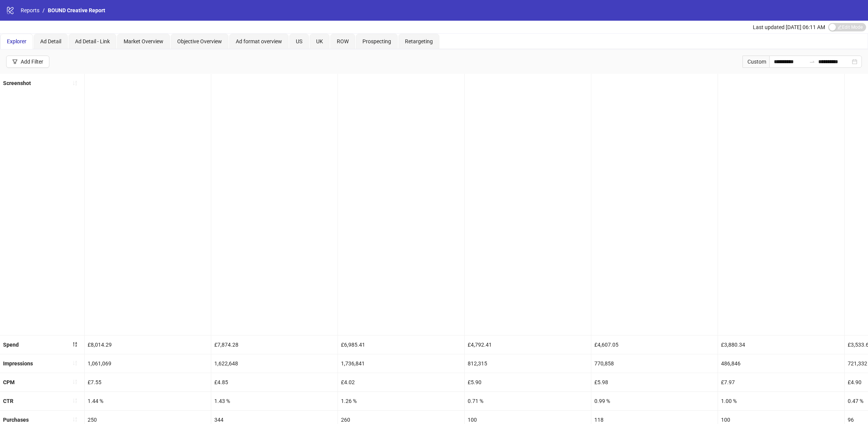 The width and height of the screenshot is (868, 424). I want to click on div: 1.26 %, so click(401, 401).